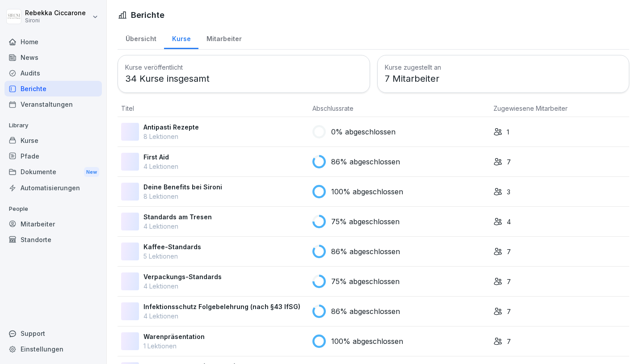  I want to click on a: Standorte, so click(53, 240).